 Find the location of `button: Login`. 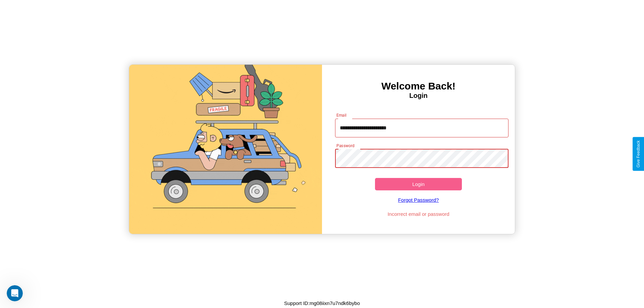

button: Login is located at coordinates (418, 184).